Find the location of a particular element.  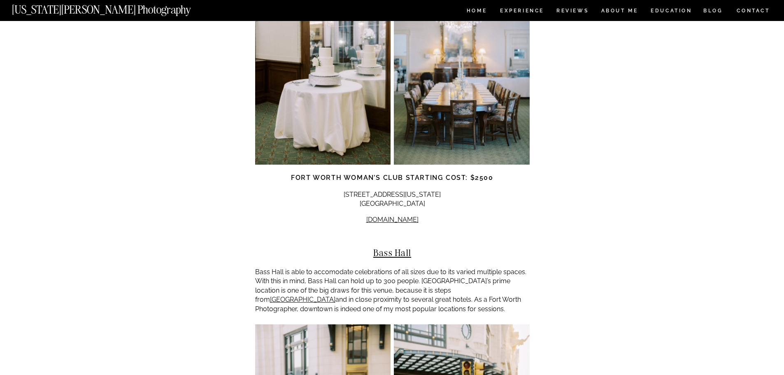

nav: CONTACT is located at coordinates (753, 11).